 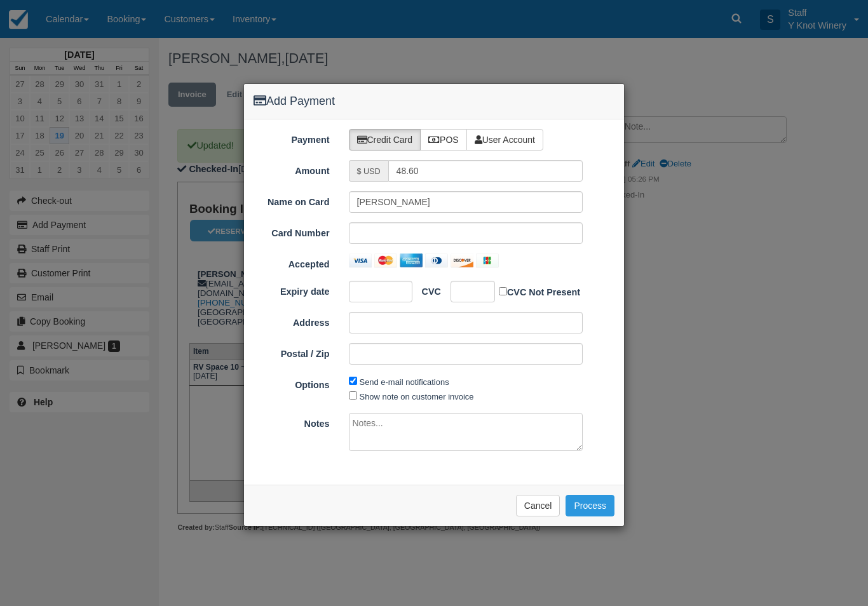 What do you see at coordinates (292, 352) in the screenshot?
I see `label: Postal / Zip` at bounding box center [292, 352].